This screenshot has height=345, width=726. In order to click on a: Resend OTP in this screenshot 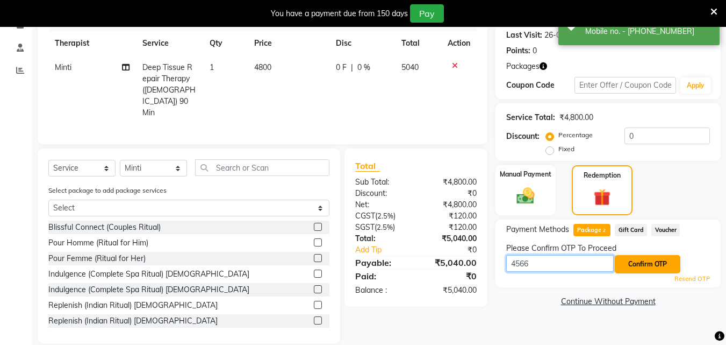, I will do `click(693, 279)`.